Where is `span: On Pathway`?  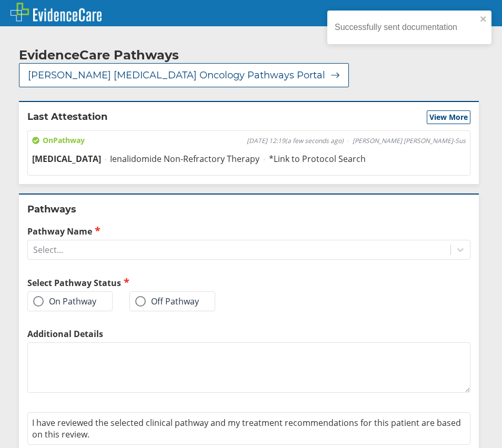
span: On Pathway is located at coordinates (58, 140).